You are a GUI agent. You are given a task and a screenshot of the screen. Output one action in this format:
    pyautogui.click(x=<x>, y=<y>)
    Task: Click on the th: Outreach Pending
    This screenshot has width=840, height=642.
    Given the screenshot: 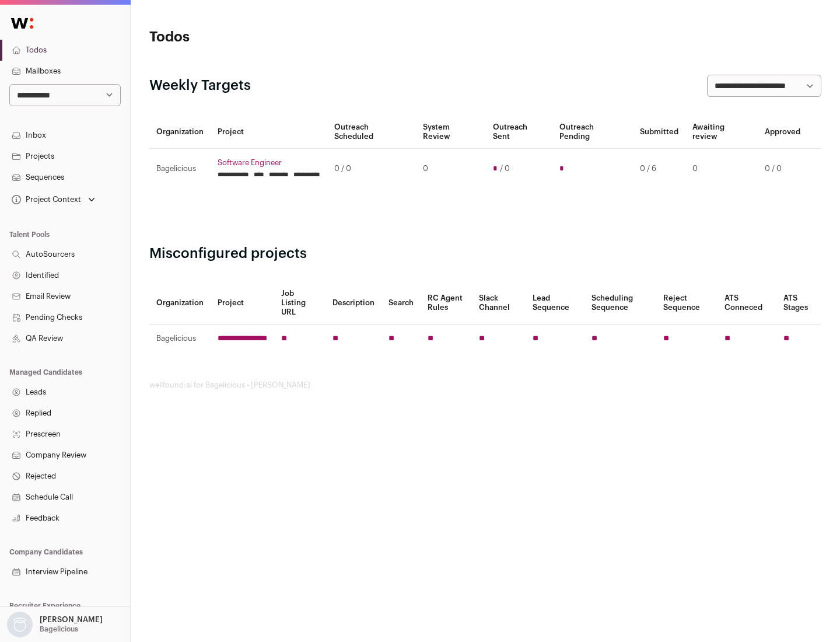 What is the action you would take?
    pyautogui.click(x=592, y=132)
    